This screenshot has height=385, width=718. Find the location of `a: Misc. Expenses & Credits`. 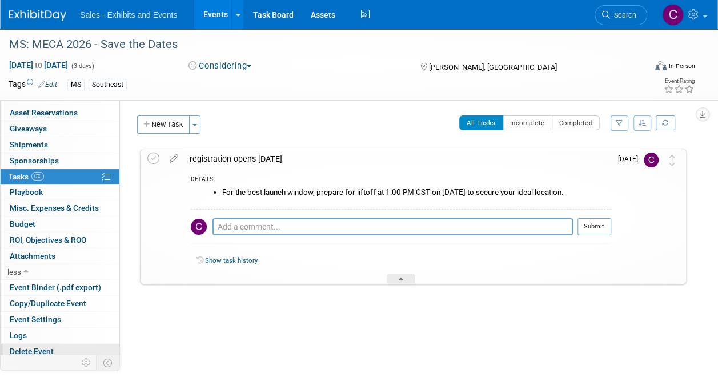

a: Misc. Expenses & Credits is located at coordinates (60, 208).